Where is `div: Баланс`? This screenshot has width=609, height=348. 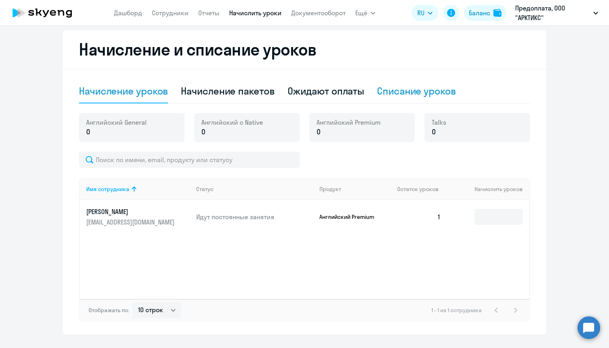
div: Баланс is located at coordinates (479, 13).